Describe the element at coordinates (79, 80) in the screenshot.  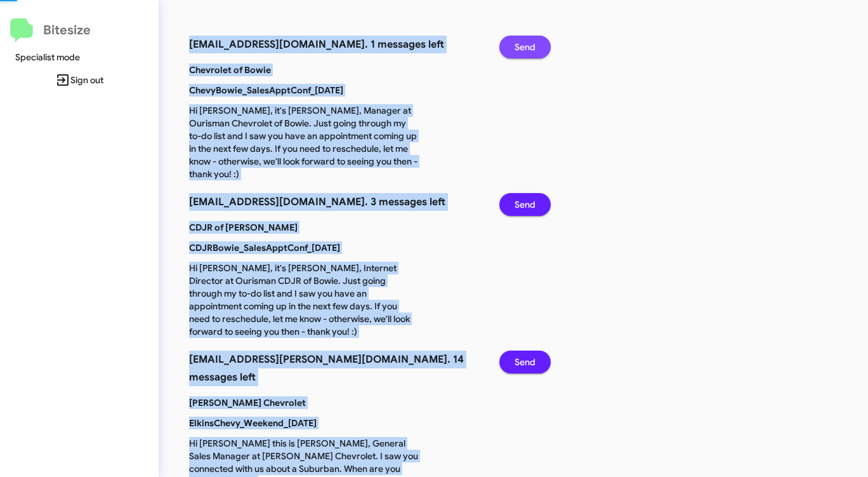
I see `span: Sign out` at that location.